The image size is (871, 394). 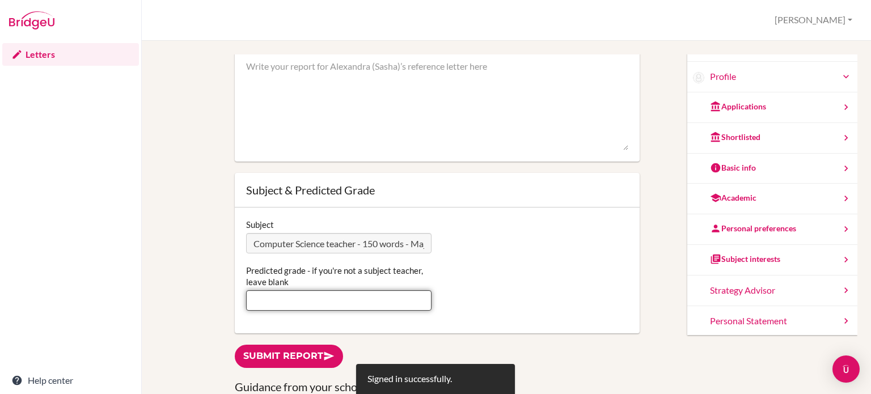 What do you see at coordinates (32, 20) in the screenshot?
I see `img: Bridge-U` at bounding box center [32, 20].